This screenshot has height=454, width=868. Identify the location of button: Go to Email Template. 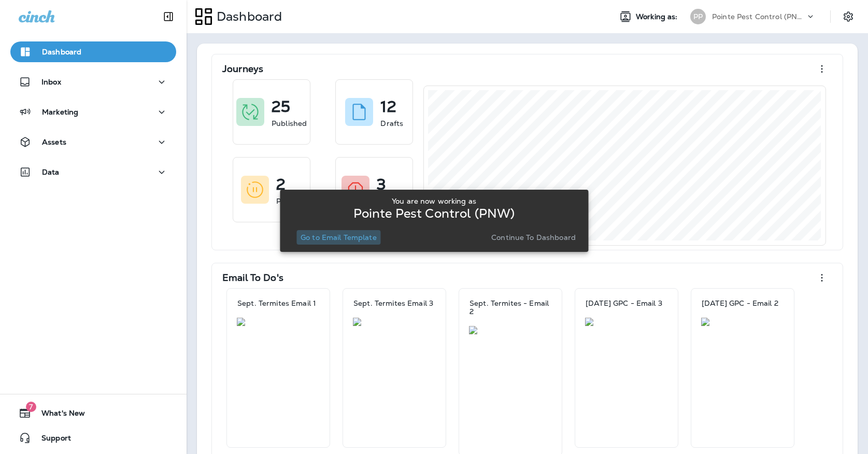
(339, 238).